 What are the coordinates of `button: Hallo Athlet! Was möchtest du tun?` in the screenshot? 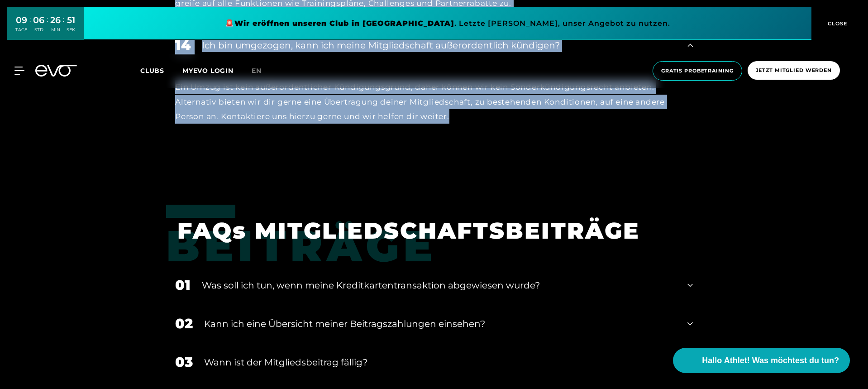 It's located at (761, 360).